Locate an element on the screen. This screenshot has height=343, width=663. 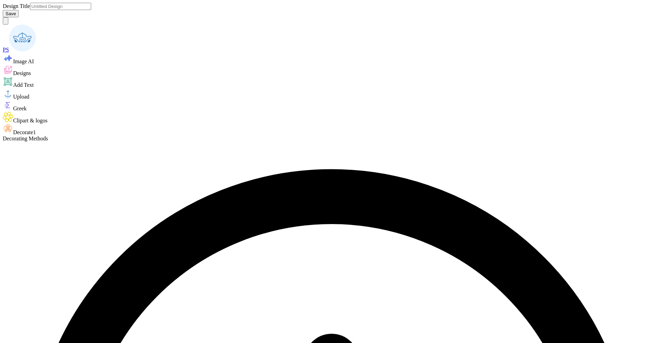
img: Pavan Sai Polakam is located at coordinates (22, 38).